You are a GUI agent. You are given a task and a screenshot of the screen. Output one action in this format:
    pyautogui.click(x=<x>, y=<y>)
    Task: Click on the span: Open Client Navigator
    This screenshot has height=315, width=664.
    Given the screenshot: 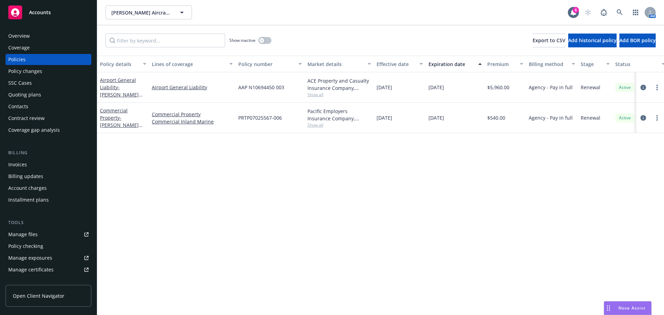 What is the action you would take?
    pyautogui.click(x=38, y=296)
    